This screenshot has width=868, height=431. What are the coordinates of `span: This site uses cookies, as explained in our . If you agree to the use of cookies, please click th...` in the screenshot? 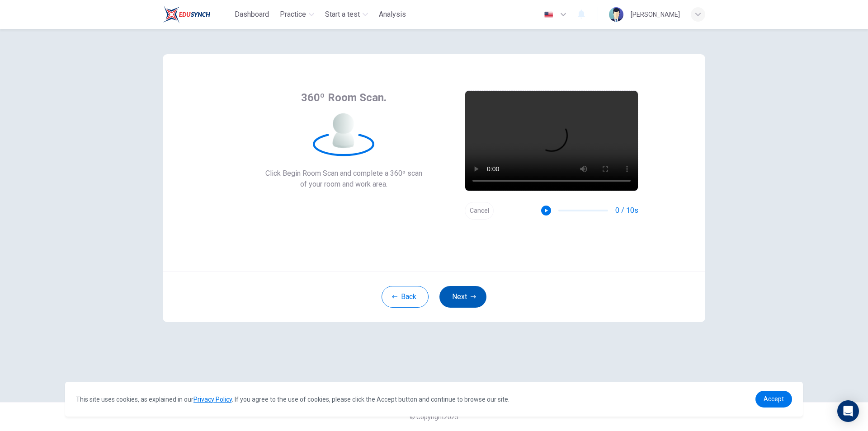 It's located at (292, 399).